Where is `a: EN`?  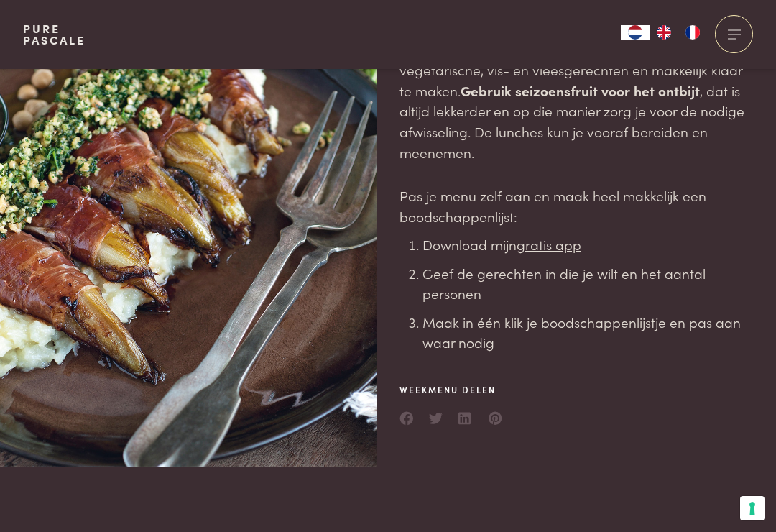
a: EN is located at coordinates (664, 33).